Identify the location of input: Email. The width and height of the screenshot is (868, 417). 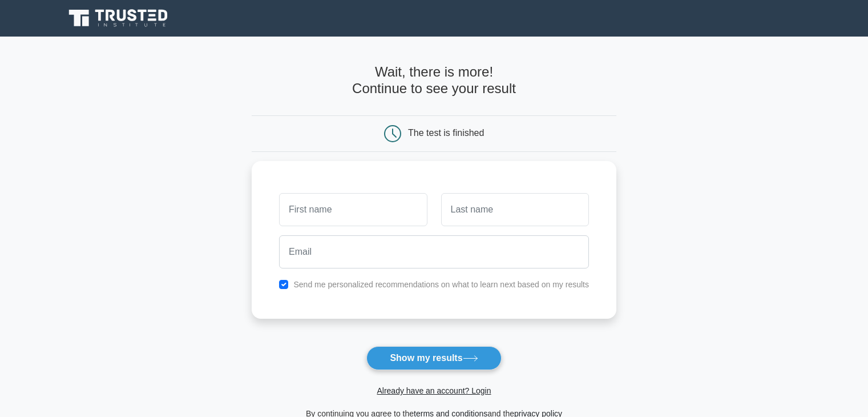
(434, 252).